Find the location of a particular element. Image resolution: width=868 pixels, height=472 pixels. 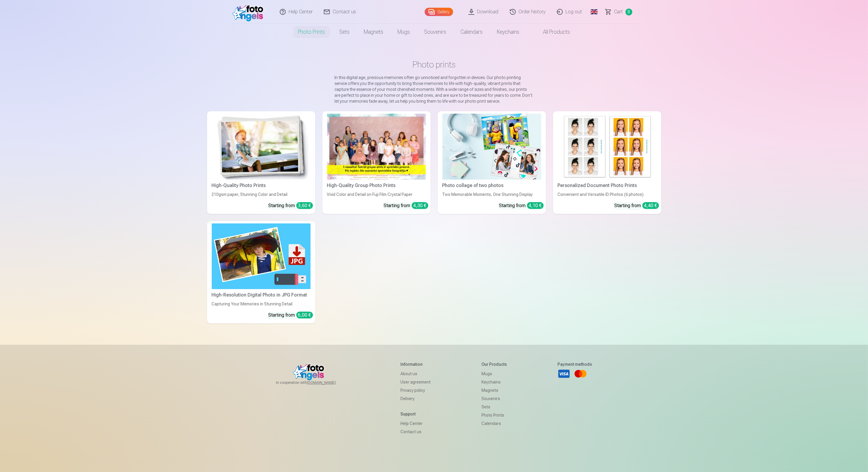

h1: Photo prints is located at coordinates (434, 64).